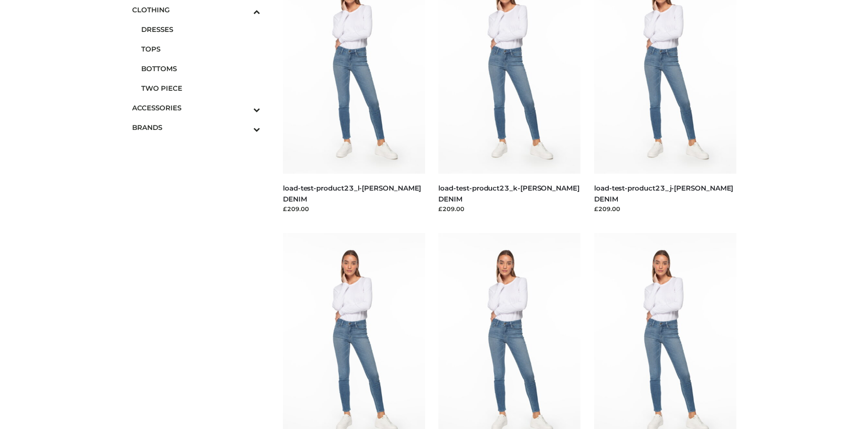 This screenshot has height=429, width=868. What do you see at coordinates (201, 88) in the screenshot?
I see `a: TWO PIECE` at bounding box center [201, 88].